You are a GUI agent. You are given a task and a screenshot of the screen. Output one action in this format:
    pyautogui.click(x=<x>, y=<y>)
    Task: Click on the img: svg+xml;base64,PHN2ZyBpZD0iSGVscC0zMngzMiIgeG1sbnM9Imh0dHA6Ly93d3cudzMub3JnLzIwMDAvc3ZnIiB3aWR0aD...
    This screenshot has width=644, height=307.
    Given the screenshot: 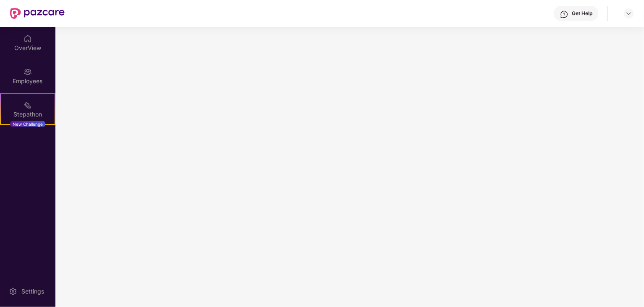 What is the action you would take?
    pyautogui.click(x=564, y=14)
    